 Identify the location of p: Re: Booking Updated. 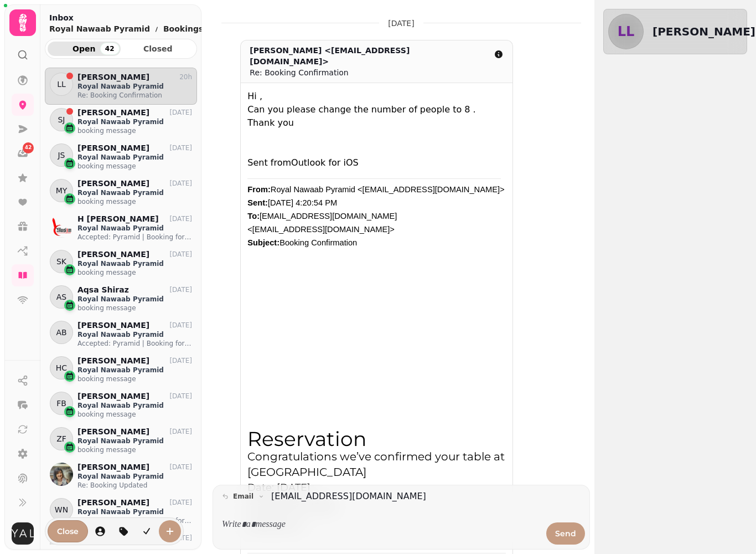
(134, 485).